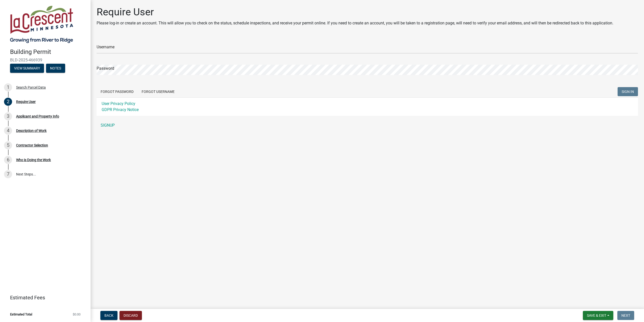 Image resolution: width=644 pixels, height=322 pixels. Describe the element at coordinates (130, 316) in the screenshot. I see `button: Discard` at that location.